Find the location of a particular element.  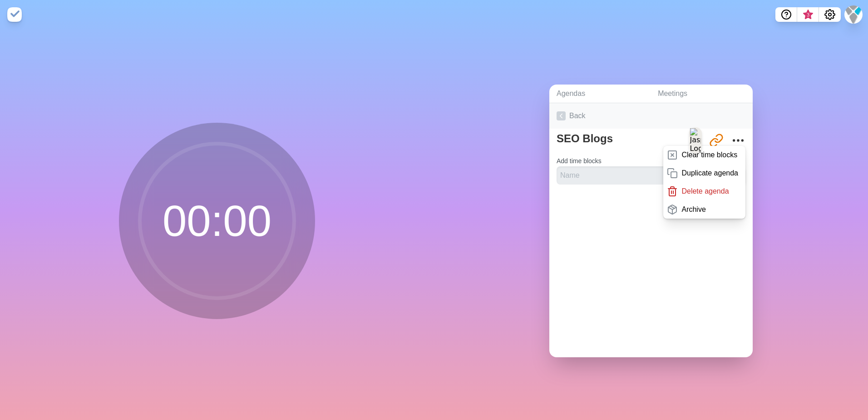

p: Delete agenda is located at coordinates (705, 192).